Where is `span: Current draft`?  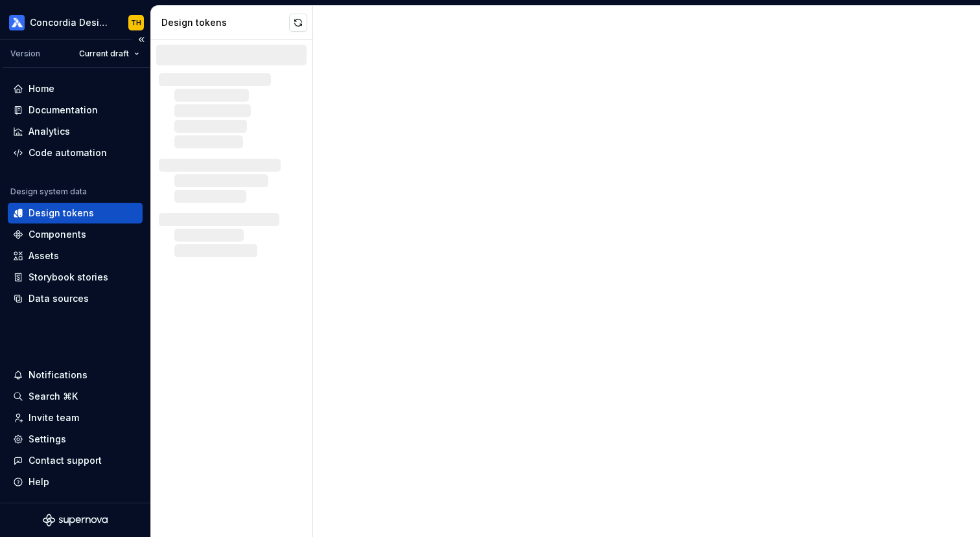
span: Current draft is located at coordinates (104, 53).